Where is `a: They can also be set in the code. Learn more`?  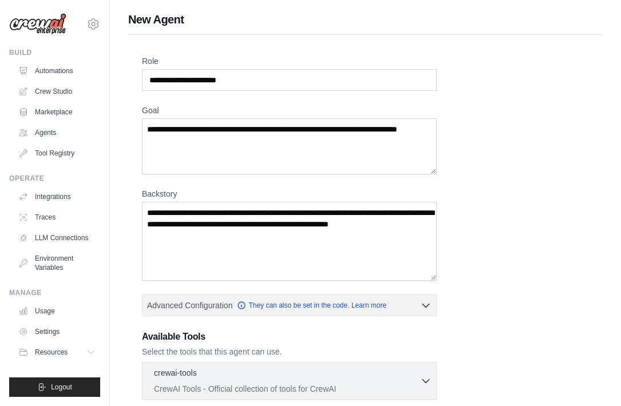
a: They can also be set in the code. Learn more is located at coordinates (311, 306).